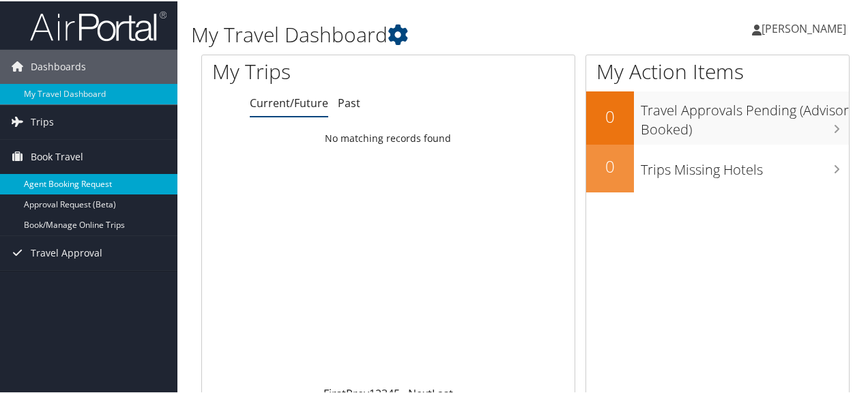  What do you see at coordinates (98, 25) in the screenshot?
I see `img: airportal-logo.png` at bounding box center [98, 25].